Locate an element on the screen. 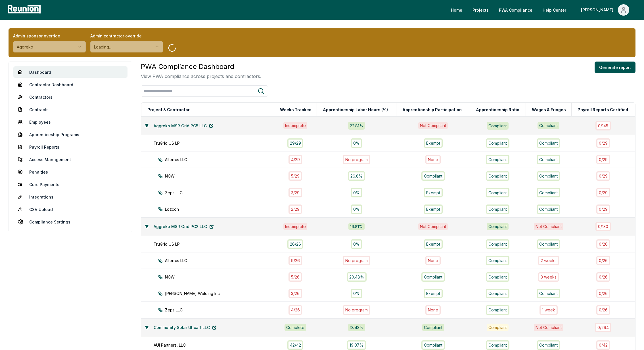  div: 0 / 130 is located at coordinates (603, 226).